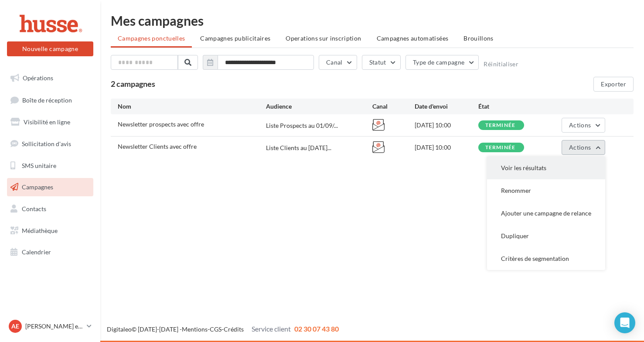 This screenshot has height=342, width=644. What do you see at coordinates (47, 99) in the screenshot?
I see `span: Boîte de réception` at bounding box center [47, 99].